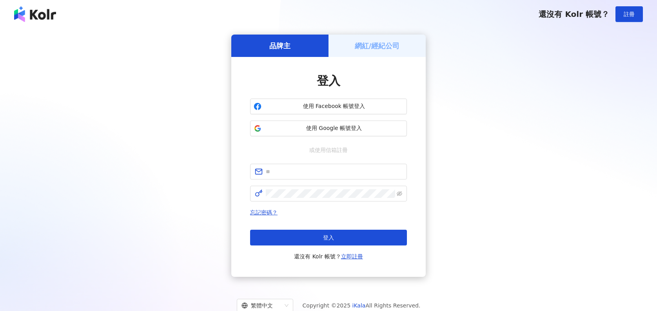  Describe the element at coordinates (400, 193) in the screenshot. I see `span: eye-invisible` at that location.